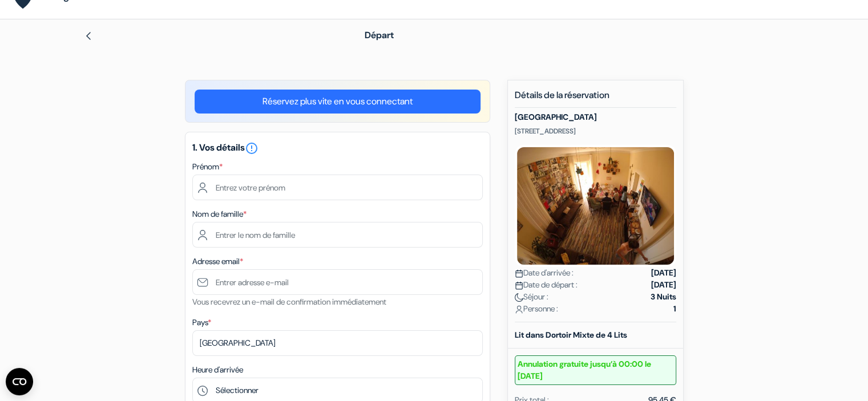  What do you see at coordinates (531, 296) in the screenshot?
I see `span: Séjour :` at bounding box center [531, 296].